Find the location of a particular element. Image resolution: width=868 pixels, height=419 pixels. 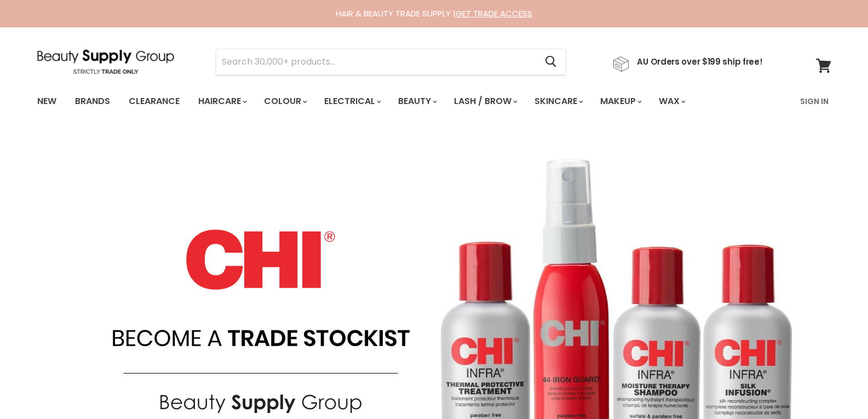

button: Search is located at coordinates (551, 61).